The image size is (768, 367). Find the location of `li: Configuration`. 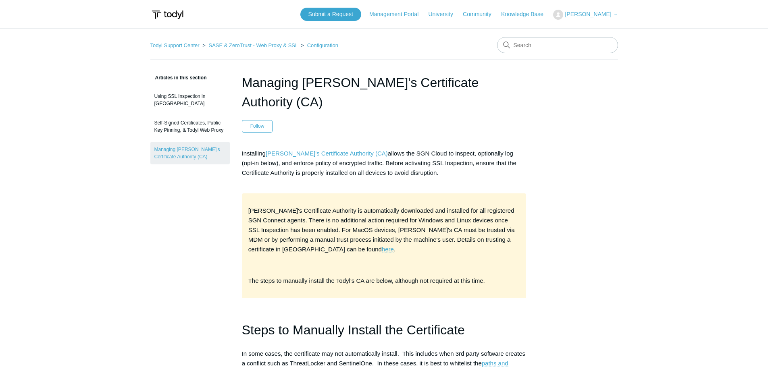

li: Configuration is located at coordinates (318, 45).